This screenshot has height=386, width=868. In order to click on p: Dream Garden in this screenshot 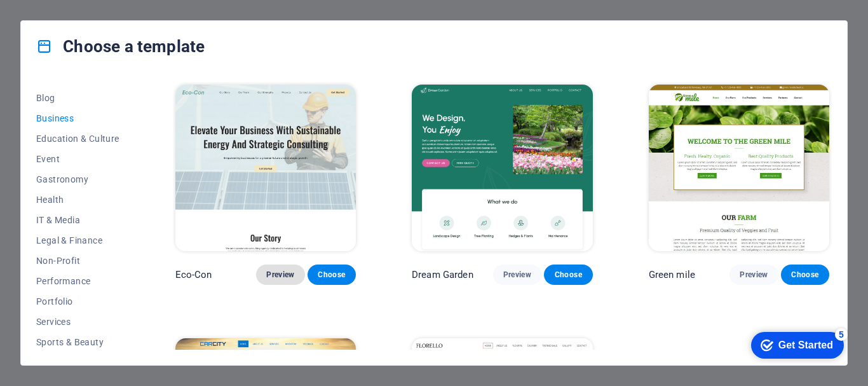, I will do `click(442, 275)`.